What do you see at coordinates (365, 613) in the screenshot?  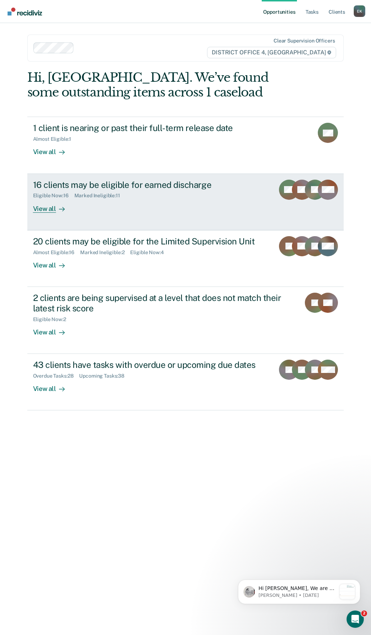 I see `span: 2` at bounding box center [365, 613].